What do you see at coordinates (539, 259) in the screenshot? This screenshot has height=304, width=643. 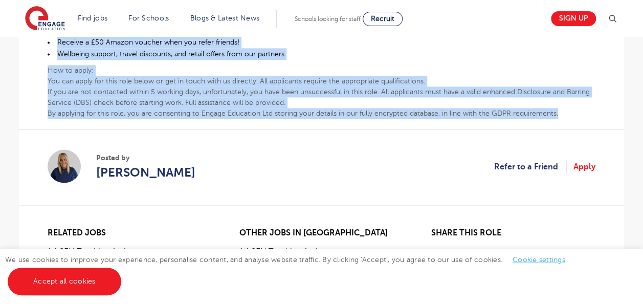 I see `a: Cookie settings` at bounding box center [539, 259].